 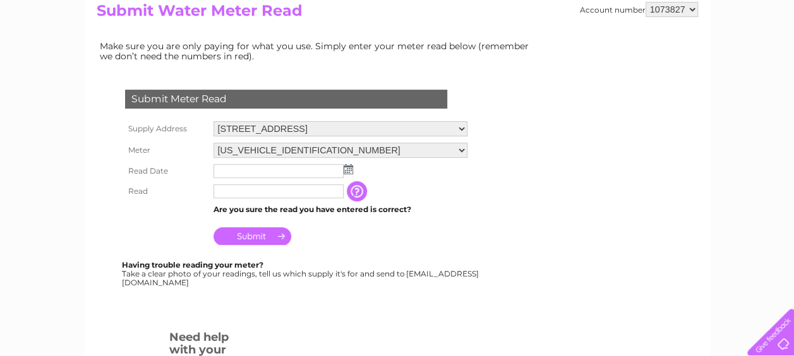 What do you see at coordinates (725, 58) in the screenshot?
I see `a: Contact` at bounding box center [725, 58].